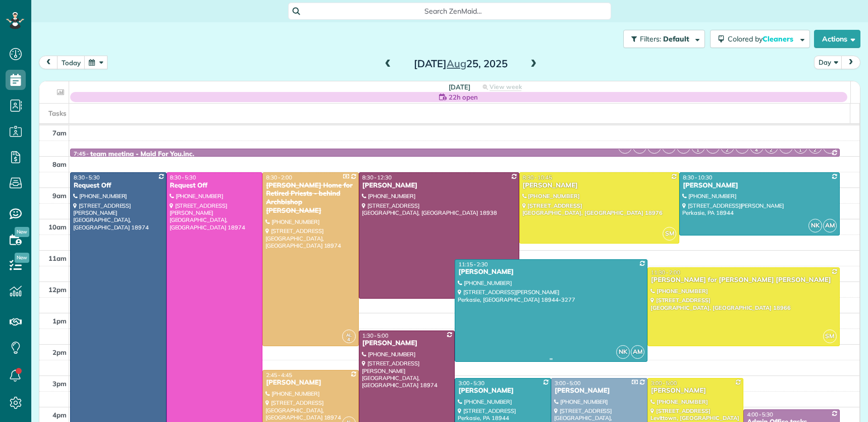 This screenshot has width=868, height=422. What do you see at coordinates (60, 415) in the screenshot?
I see `span: 4pm` at bounding box center [60, 415].